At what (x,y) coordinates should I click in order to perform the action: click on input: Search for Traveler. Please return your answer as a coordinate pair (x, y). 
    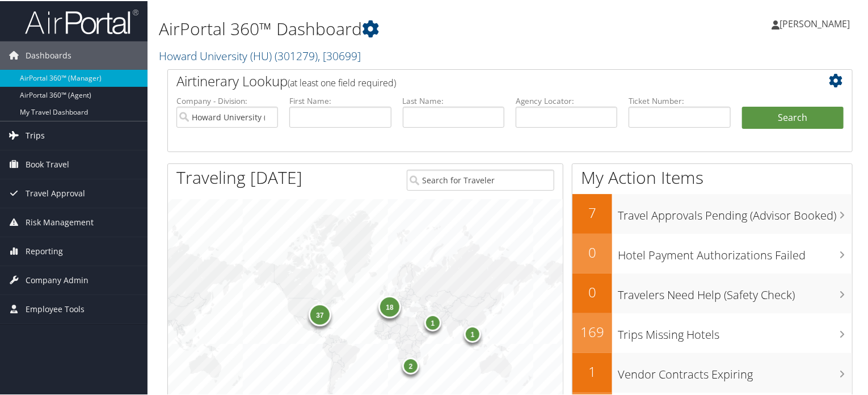
    Looking at the image, I should click on (480, 179).